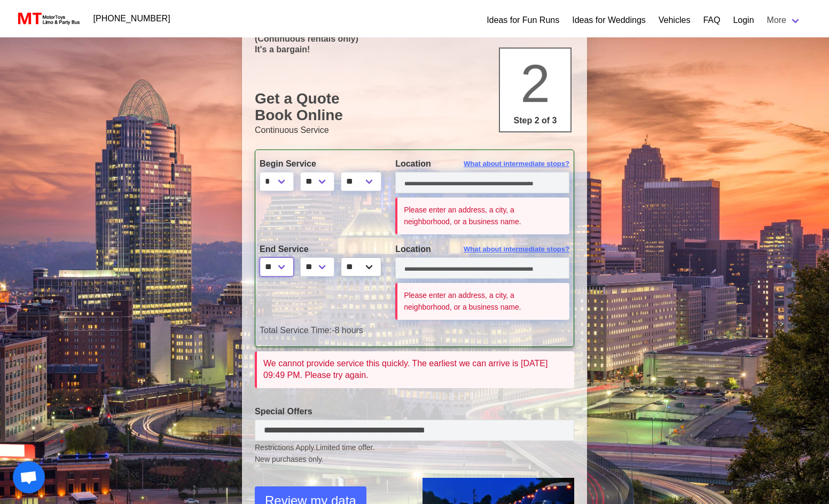 The width and height of the screenshot is (829, 504). Describe the element at coordinates (785, 21) in the screenshot. I see `a: More` at that location.